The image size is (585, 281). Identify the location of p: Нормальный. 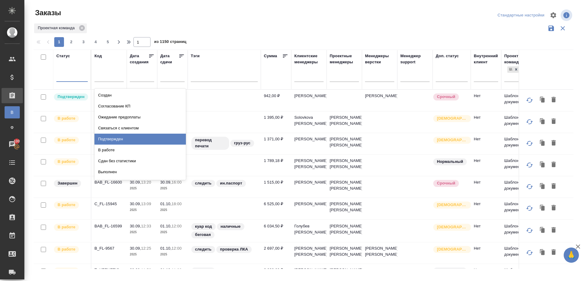
(450, 271).